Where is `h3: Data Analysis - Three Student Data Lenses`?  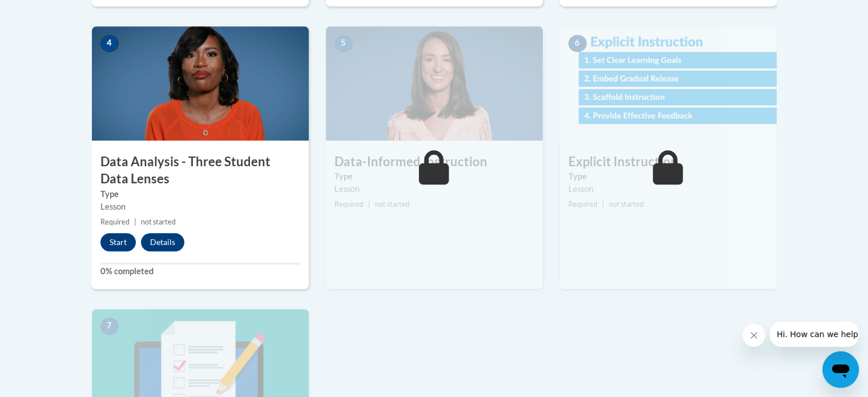 h3: Data Analysis - Three Student Data Lenses is located at coordinates (201, 171).